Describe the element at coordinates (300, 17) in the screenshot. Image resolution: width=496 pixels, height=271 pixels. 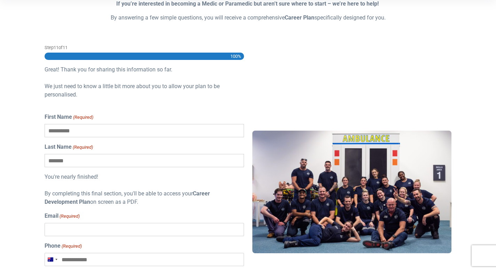
I see `strong: Career Plan` at that location.